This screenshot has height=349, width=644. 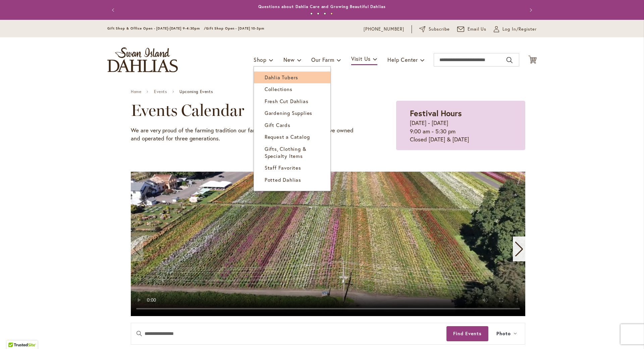 I want to click on a: Events, so click(x=161, y=92).